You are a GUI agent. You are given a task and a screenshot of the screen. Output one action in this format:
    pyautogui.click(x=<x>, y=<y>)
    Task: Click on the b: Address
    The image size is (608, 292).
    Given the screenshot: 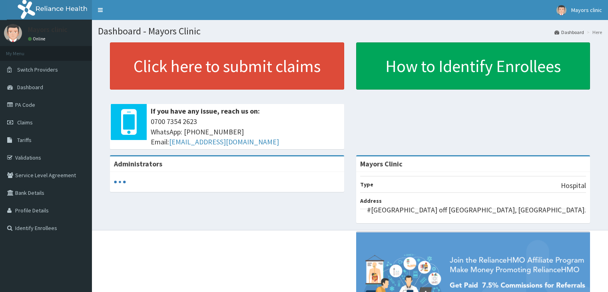 What is the action you would take?
    pyautogui.click(x=371, y=201)
    